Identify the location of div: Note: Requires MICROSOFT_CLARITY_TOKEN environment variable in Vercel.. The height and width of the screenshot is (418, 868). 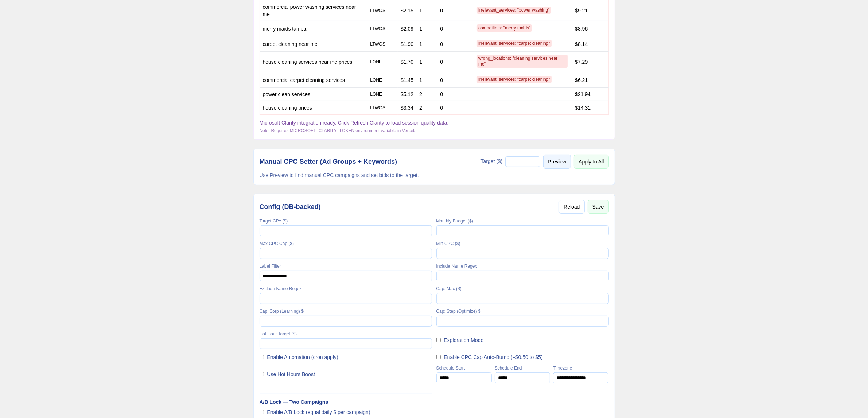
(434, 131).